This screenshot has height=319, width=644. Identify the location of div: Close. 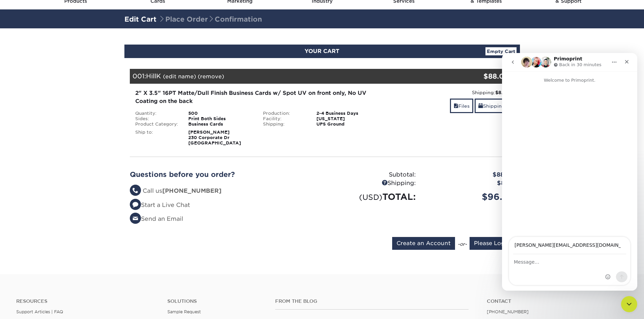
(125, 9).